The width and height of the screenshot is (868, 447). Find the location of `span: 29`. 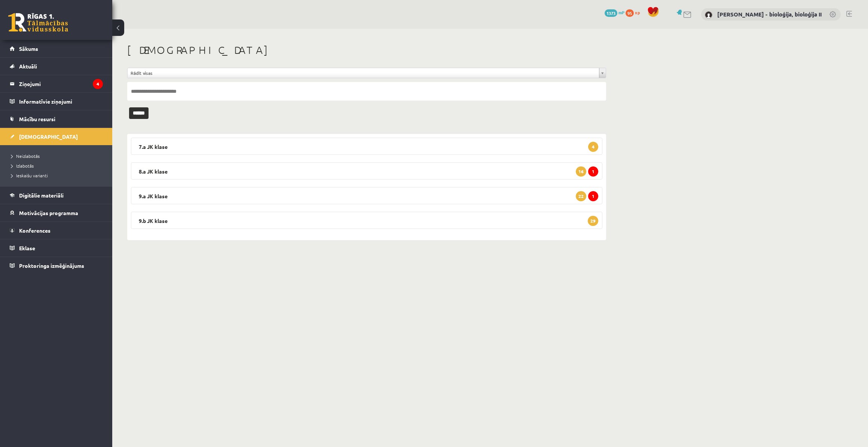

span: 29 is located at coordinates (593, 221).